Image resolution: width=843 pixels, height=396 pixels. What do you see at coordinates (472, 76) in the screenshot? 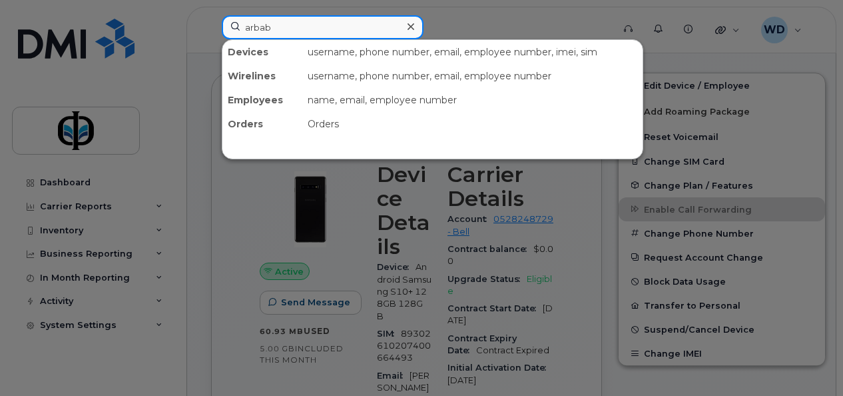
I see `div: username, phone number, email, employee number` at bounding box center [472, 76].